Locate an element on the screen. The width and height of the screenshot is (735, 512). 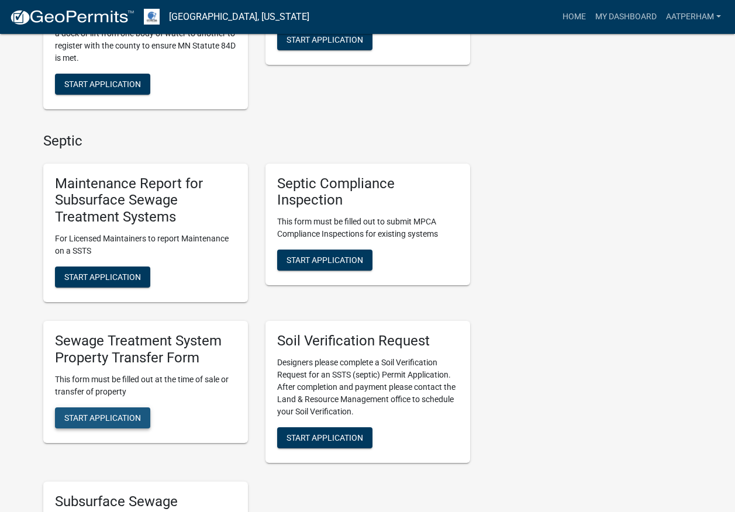
p: This form must be filled out to submit MPCA Compliance Inspections for existing systems is located at coordinates (368, 228).